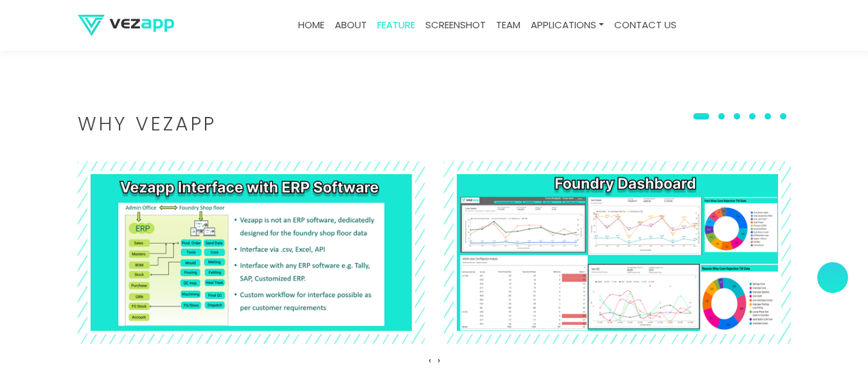  I want to click on a: Home, so click(311, 25).